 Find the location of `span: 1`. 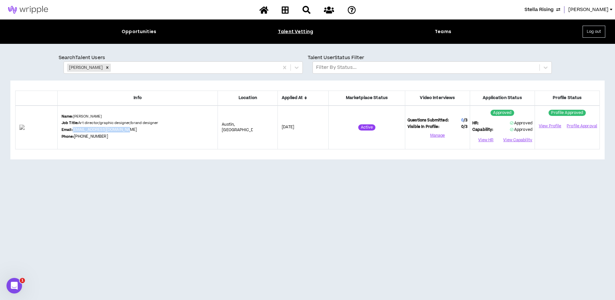

span: 1 is located at coordinates (22, 280).